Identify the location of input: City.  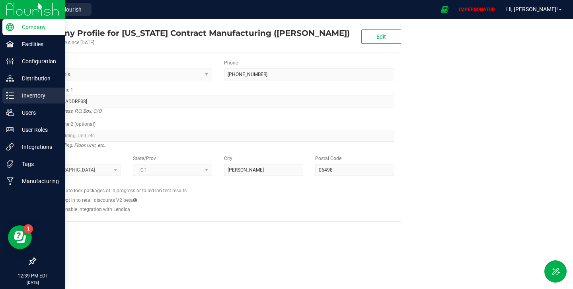
(263, 170).